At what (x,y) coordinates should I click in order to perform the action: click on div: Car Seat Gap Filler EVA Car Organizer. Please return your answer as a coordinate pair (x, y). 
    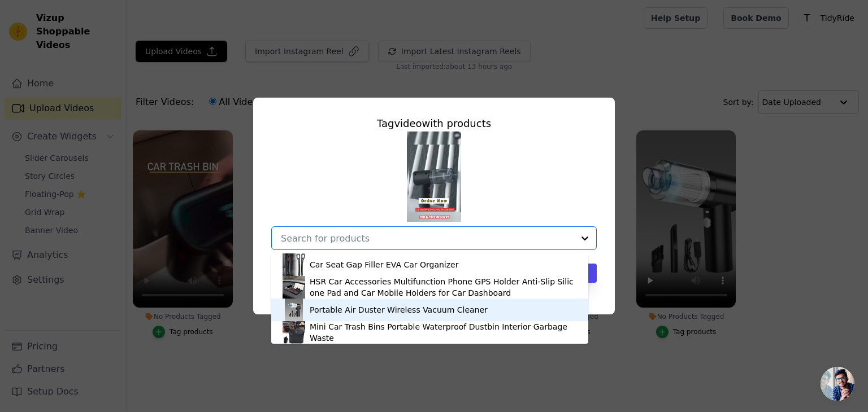
    Looking at the image, I should click on (384, 265).